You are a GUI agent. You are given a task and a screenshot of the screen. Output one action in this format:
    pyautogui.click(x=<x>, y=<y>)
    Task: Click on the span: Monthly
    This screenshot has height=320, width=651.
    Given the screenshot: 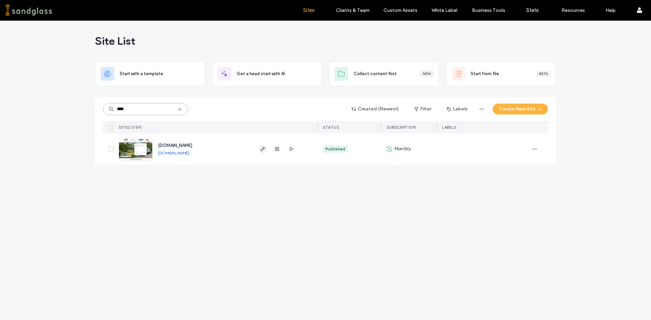 What is the action you would take?
    pyautogui.click(x=403, y=149)
    